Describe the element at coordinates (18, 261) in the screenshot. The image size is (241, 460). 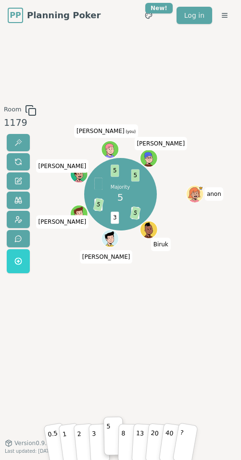
I see `button: Get a named room` at that location.